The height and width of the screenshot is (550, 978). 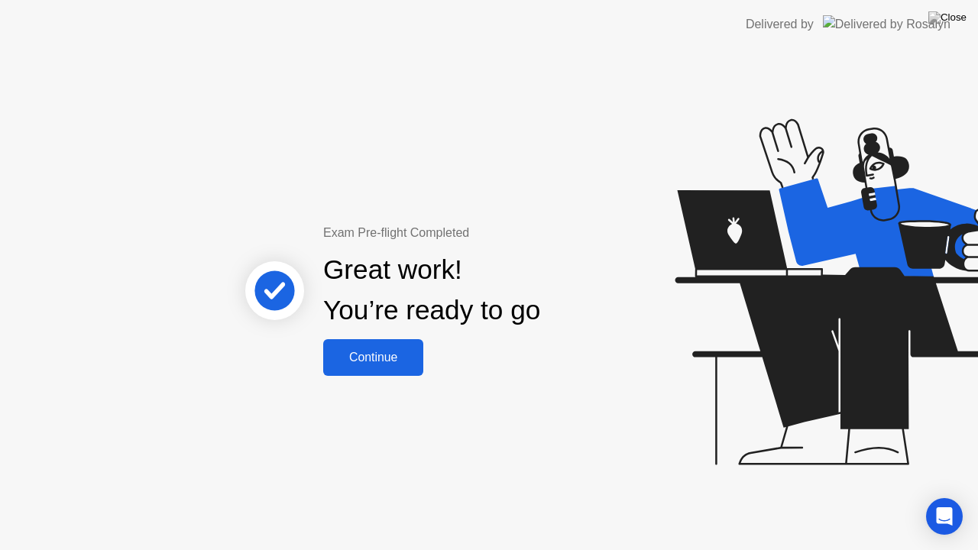 I want to click on div: Delivered by, so click(x=779, y=24).